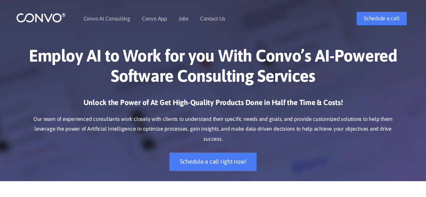 This screenshot has height=197, width=426. I want to click on a: Contact Us, so click(213, 19).